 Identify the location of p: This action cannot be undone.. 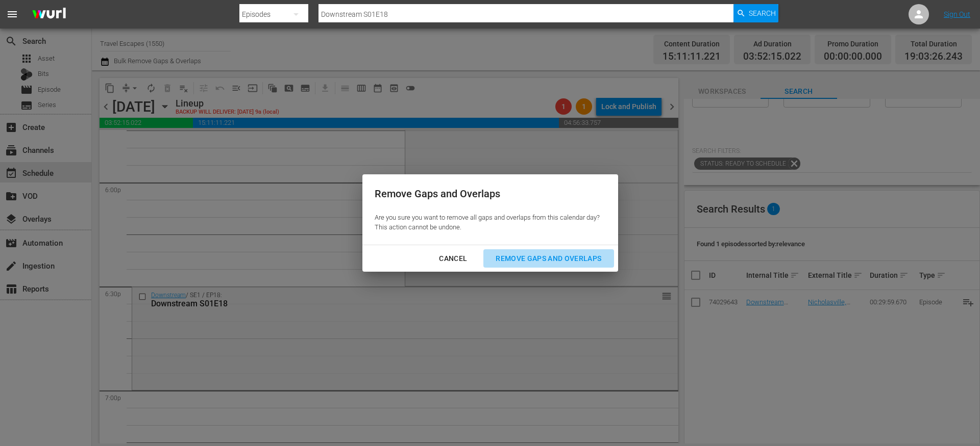
(487, 227).